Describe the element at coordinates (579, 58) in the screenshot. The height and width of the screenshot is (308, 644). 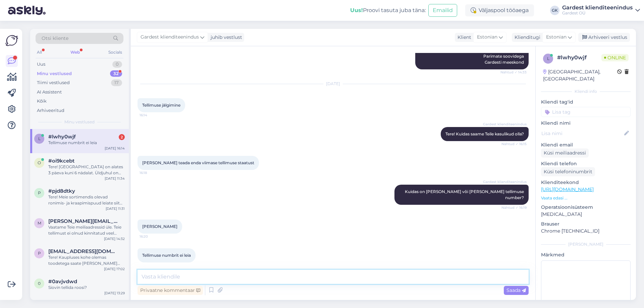
I see `div: # lwhy0wjf` at that location.